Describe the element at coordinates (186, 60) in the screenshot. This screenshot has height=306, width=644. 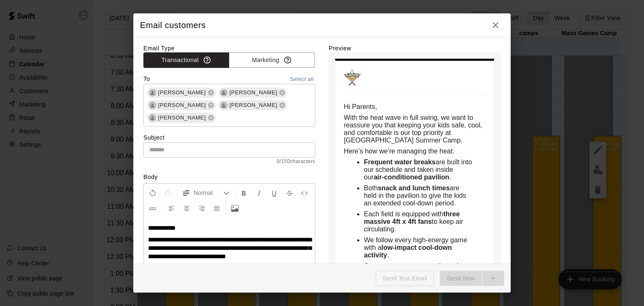
I see `button: Transactional` at that location.